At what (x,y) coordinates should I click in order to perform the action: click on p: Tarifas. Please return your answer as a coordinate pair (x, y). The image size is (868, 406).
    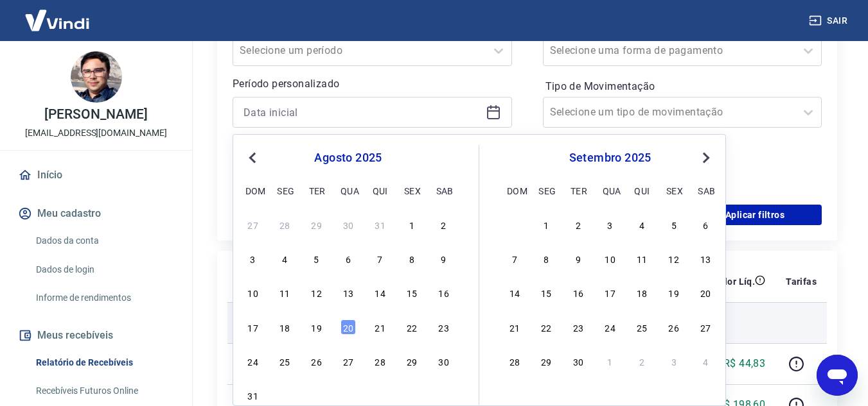
    Looking at the image, I should click on (801, 282).